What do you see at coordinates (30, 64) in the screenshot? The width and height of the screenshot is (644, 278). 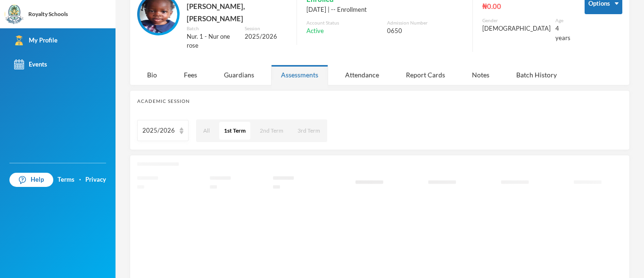 I see `div: Events` at bounding box center [30, 64].